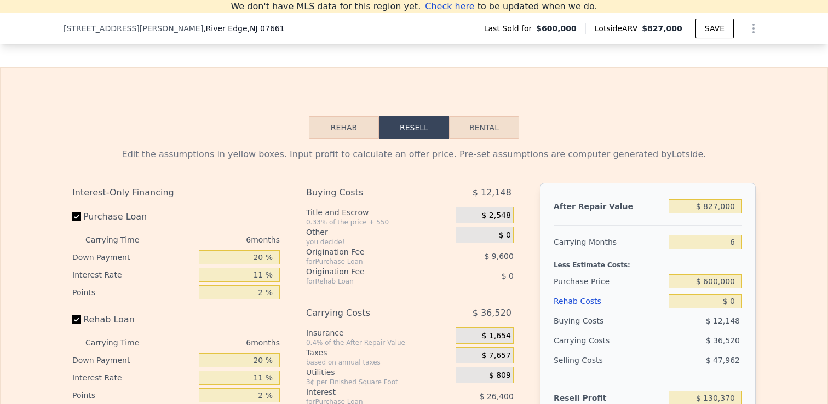  Describe the element at coordinates (556, 28) in the screenshot. I see `span: $600,000` at that location.